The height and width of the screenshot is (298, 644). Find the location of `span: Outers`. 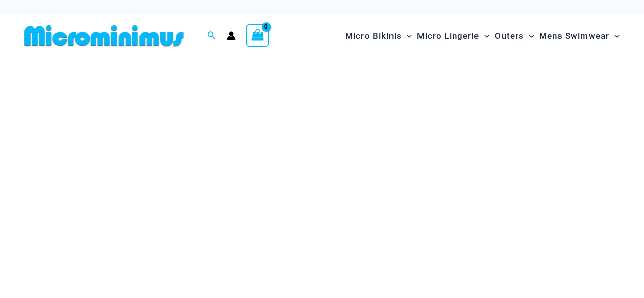

span: Outers is located at coordinates (509, 36).